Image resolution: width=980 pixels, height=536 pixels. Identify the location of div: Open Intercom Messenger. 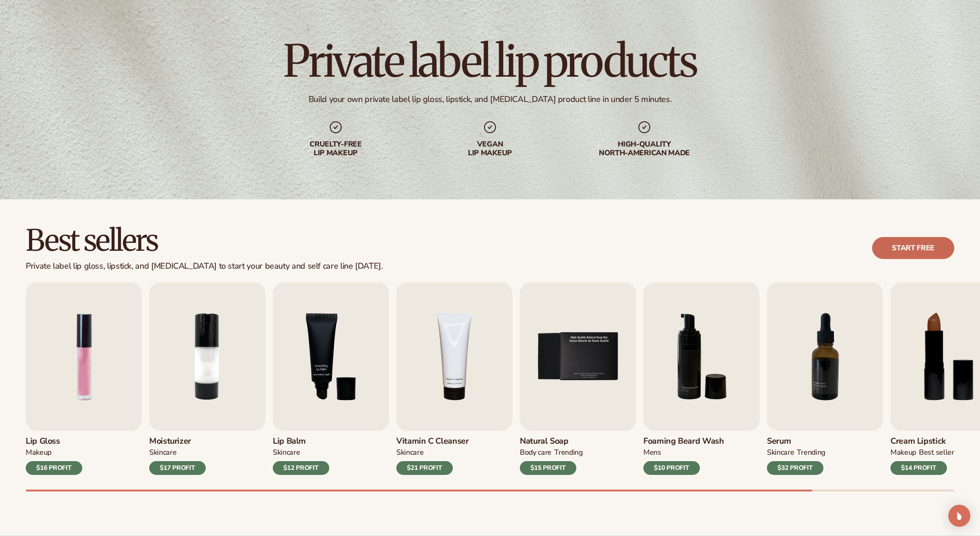
(959, 516).